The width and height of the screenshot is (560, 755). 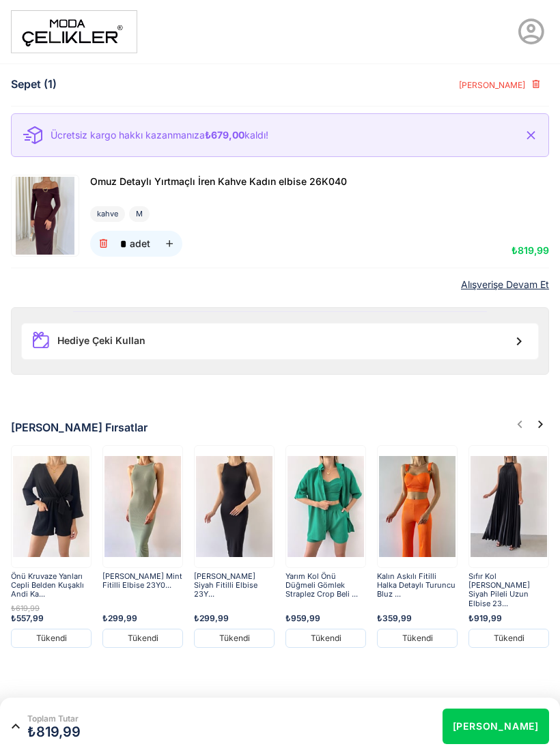 What do you see at coordinates (54, 718) in the screenshot?
I see `span: Toplam Tutar` at bounding box center [54, 718].